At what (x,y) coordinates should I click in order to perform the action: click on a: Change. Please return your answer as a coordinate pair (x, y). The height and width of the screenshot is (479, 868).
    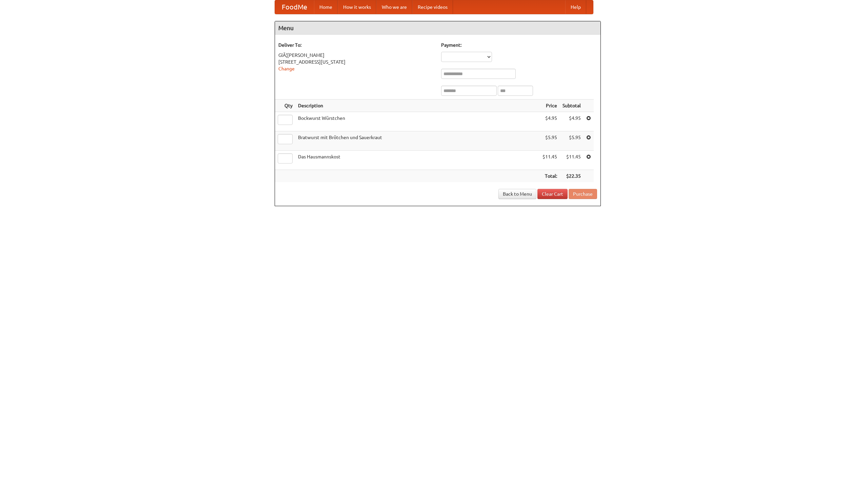
    Looking at the image, I should click on (287, 69).